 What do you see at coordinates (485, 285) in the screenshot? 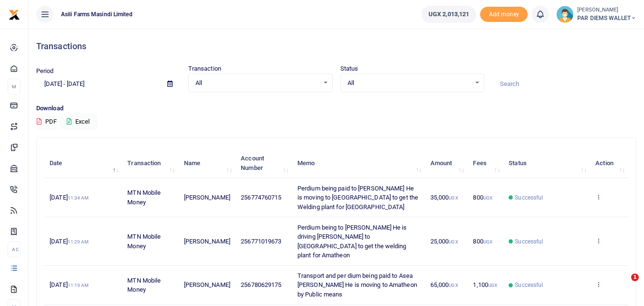
I see `span: 1,100` at bounding box center [485, 285].